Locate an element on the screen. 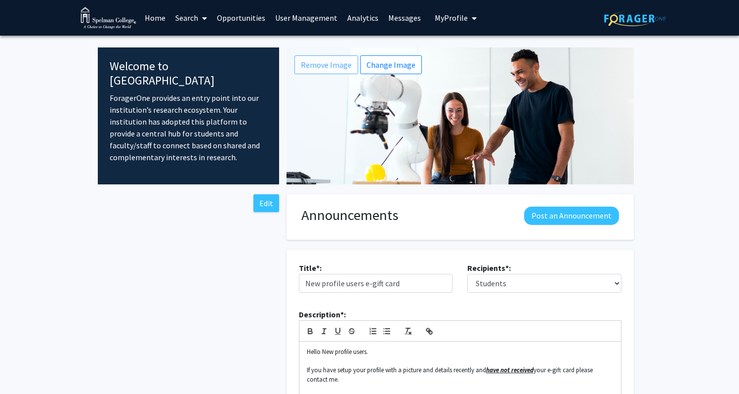  a: Messages is located at coordinates (405, 18).